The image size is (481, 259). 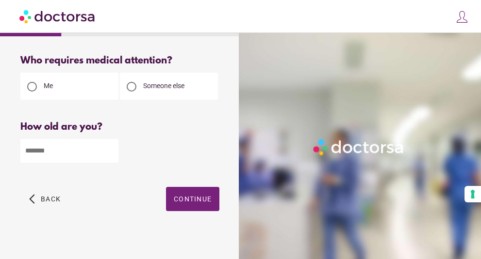 What do you see at coordinates (163, 86) in the screenshot?
I see `span: Someone else` at bounding box center [163, 86].